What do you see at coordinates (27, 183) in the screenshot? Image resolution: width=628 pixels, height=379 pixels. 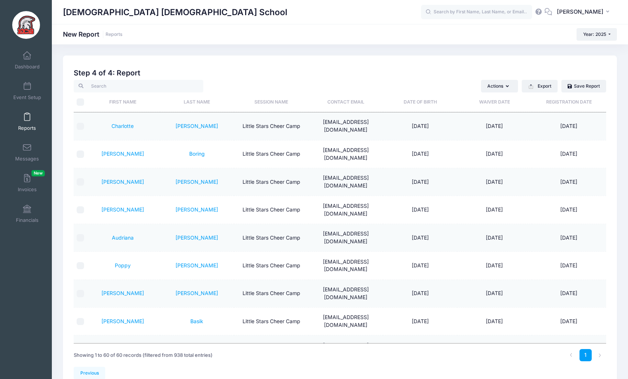 I see `a: InvoicesNew` at bounding box center [27, 183].